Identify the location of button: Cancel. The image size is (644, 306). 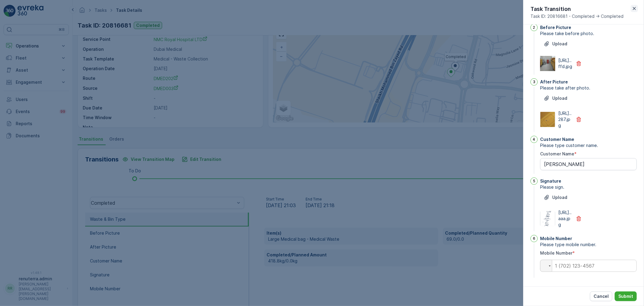
(601, 296).